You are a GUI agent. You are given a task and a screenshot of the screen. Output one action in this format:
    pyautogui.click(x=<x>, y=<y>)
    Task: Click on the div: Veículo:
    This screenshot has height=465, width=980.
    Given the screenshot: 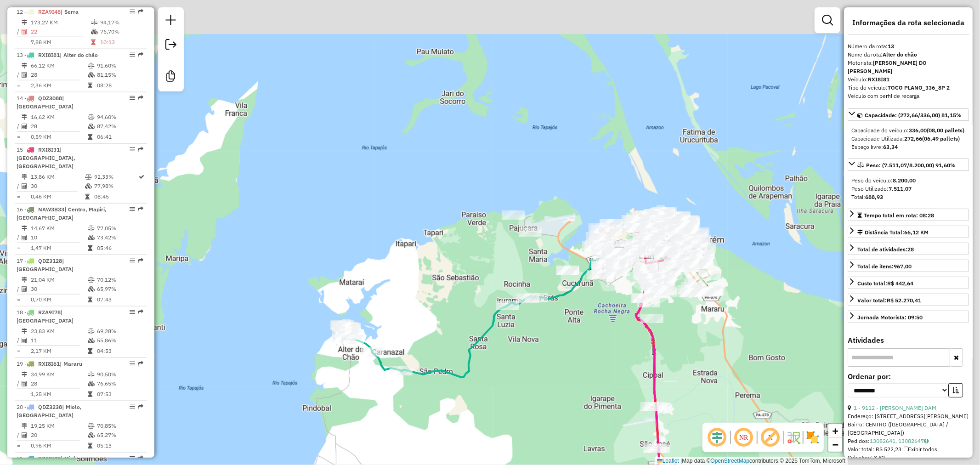 What is the action you would take?
    pyautogui.click(x=908, y=79)
    